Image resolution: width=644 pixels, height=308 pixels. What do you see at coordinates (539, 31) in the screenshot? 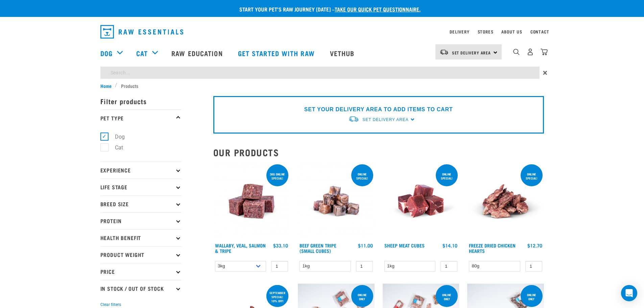
I see `a: Contact` at bounding box center [539, 31].